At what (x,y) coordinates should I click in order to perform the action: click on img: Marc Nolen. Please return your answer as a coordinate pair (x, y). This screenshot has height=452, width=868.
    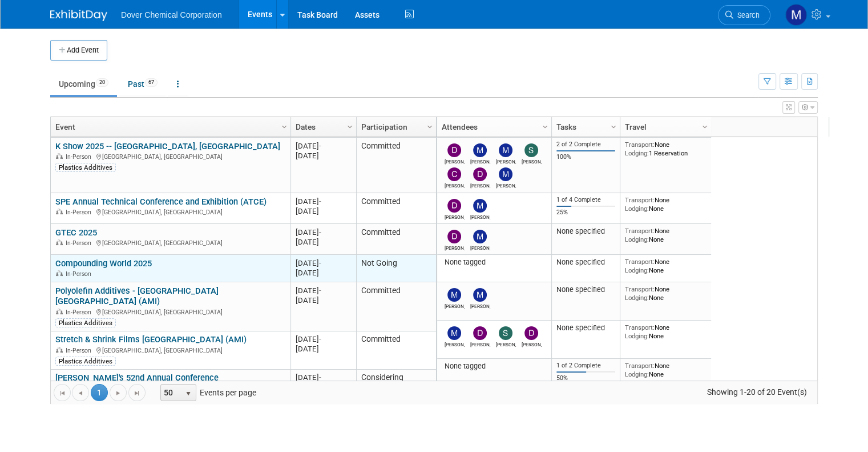
    Looking at the image, I should click on (506, 174).